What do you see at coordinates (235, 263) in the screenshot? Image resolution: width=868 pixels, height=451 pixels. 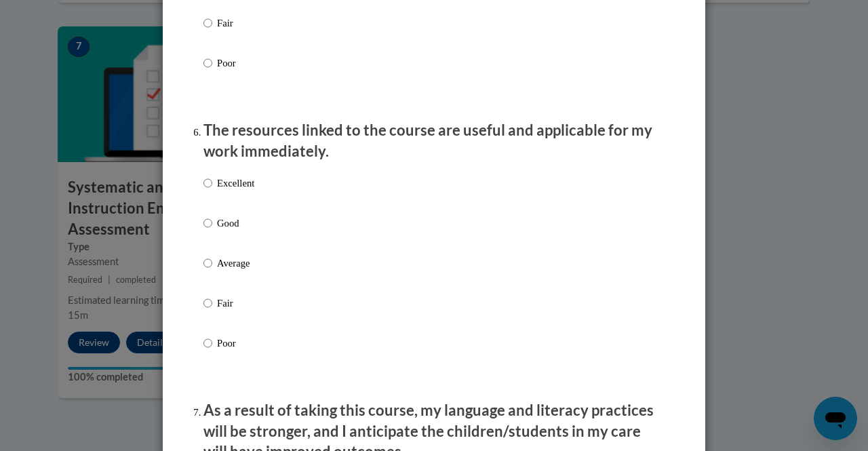 I see `p: Average` at bounding box center [235, 263].